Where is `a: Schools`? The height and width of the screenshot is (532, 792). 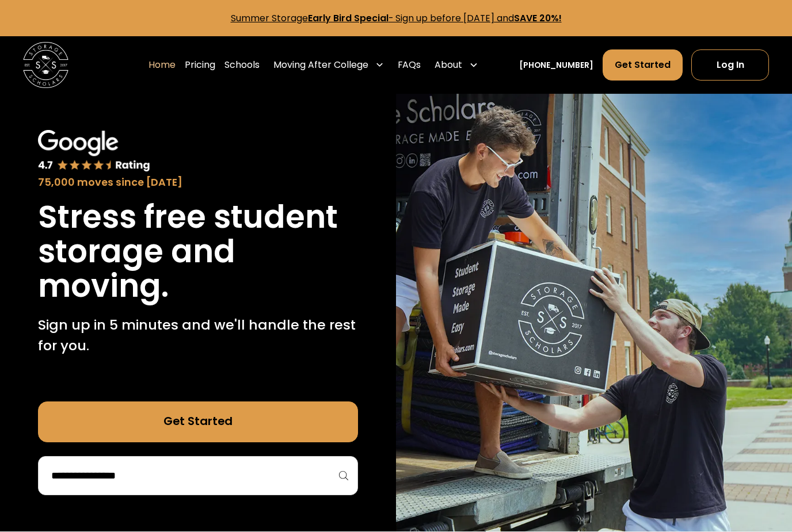
a: Schools is located at coordinates (242, 65).